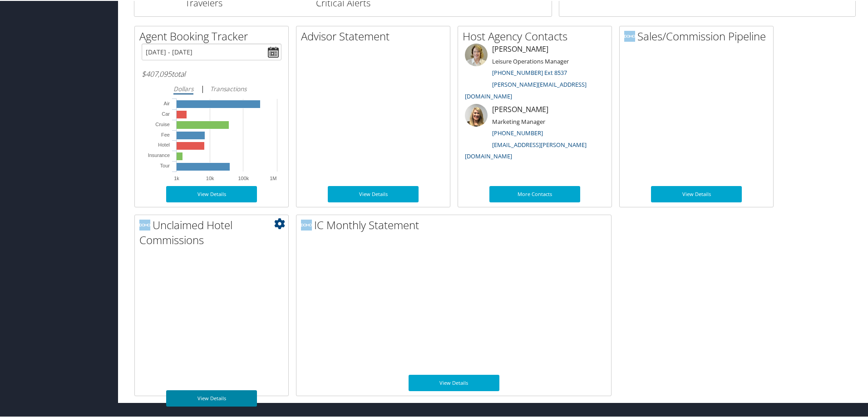  I want to click on tspan: Insurance, so click(158, 154).